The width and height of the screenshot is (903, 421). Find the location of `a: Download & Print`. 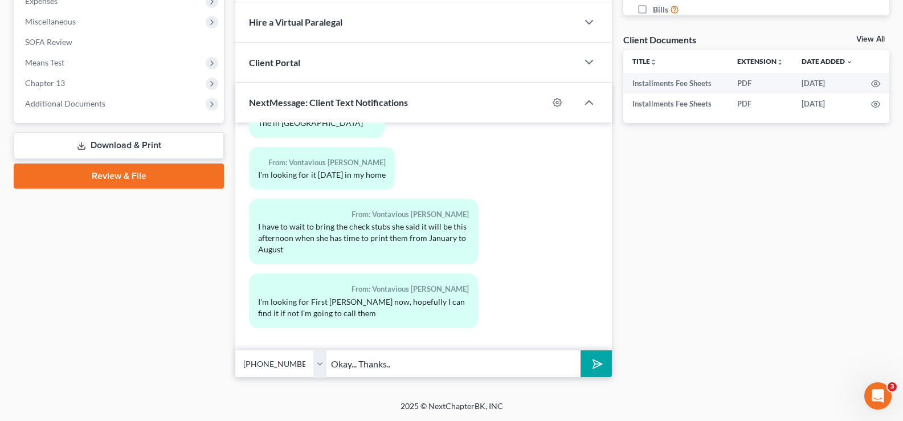

a: Download & Print is located at coordinates (118, 145).